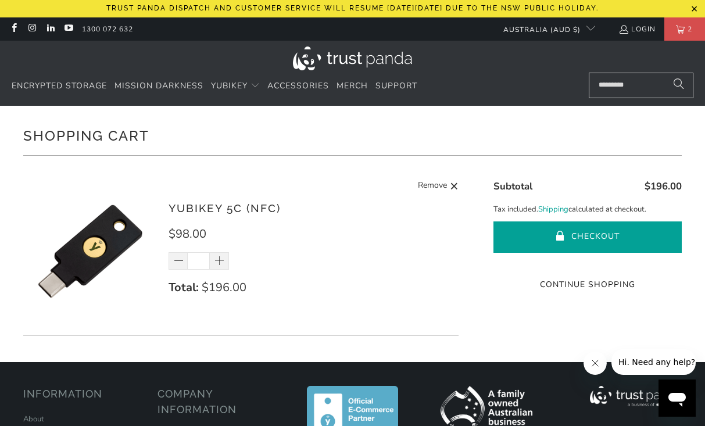 The image size is (705, 426). What do you see at coordinates (438, 186) in the screenshot?
I see `a: Remove` at bounding box center [438, 186].